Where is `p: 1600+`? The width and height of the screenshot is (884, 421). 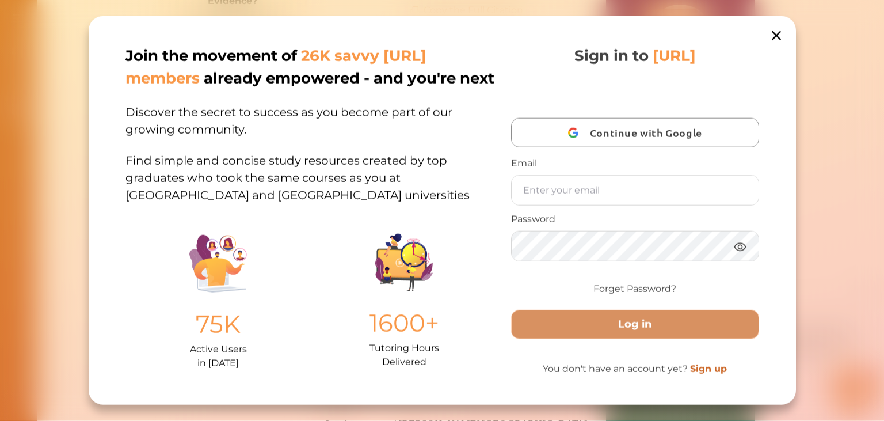 p: 1600+ is located at coordinates (404, 323).